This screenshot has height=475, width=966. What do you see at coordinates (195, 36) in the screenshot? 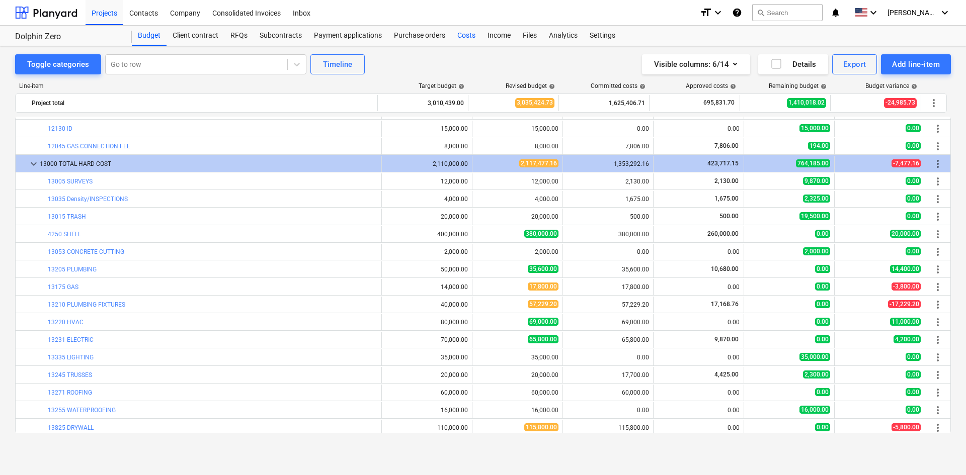
I see `div: Client contract` at bounding box center [195, 36].